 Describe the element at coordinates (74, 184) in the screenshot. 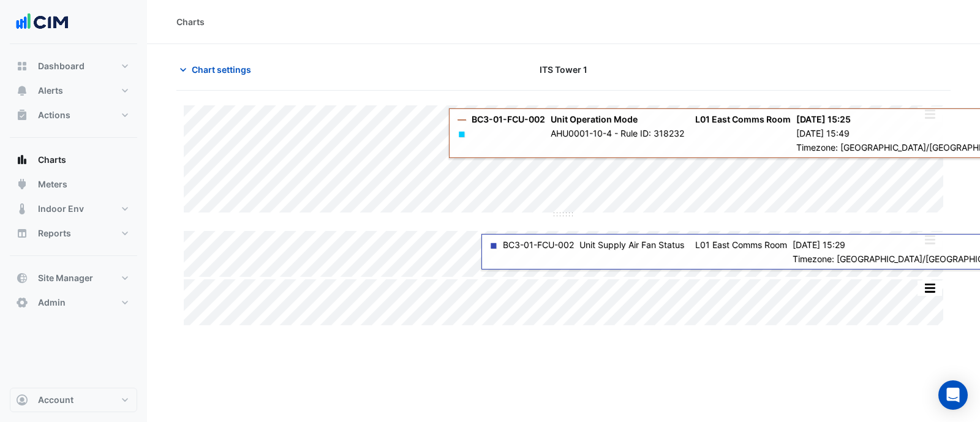

I see `button: Meters` at that location.